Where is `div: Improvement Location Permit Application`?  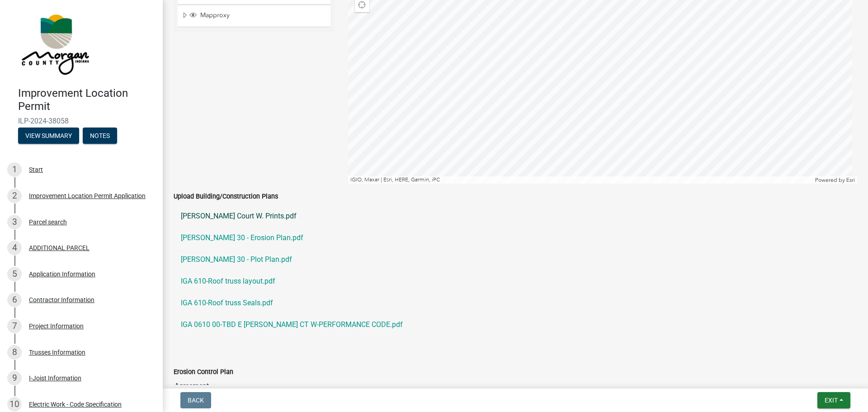 div: Improvement Location Permit Application is located at coordinates (87, 196).